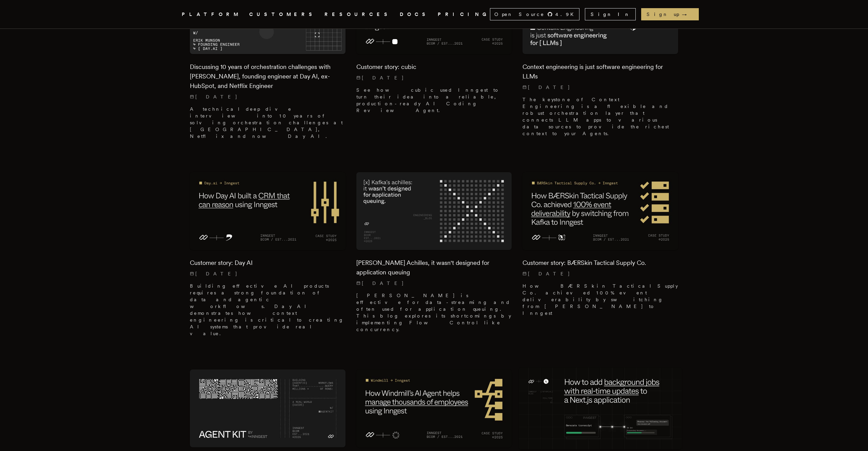 The width and height of the screenshot is (868, 451). What do you see at coordinates (434, 100) in the screenshot?
I see `p: See how cubic used Inngest to turn their idea into a reliable, production-ready AI Coding Review ...` at bounding box center [434, 100].